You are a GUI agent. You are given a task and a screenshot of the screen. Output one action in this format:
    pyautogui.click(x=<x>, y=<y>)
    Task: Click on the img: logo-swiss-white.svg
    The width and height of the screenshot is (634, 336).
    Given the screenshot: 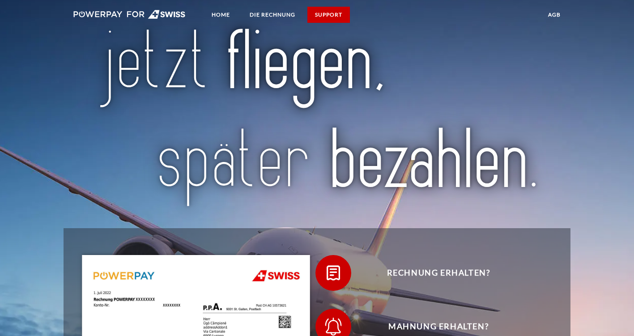 What is the action you would take?
    pyautogui.click(x=129, y=14)
    